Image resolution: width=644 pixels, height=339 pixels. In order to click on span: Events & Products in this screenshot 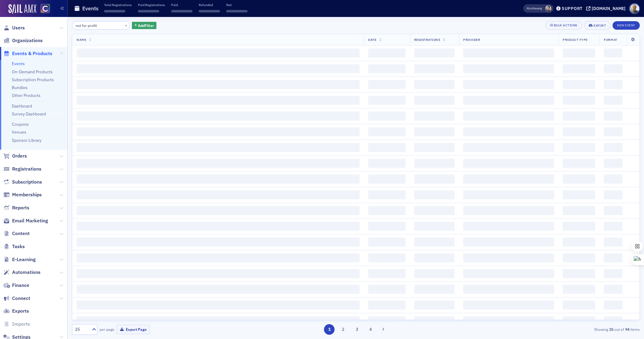, I will do `click(32, 54)`.